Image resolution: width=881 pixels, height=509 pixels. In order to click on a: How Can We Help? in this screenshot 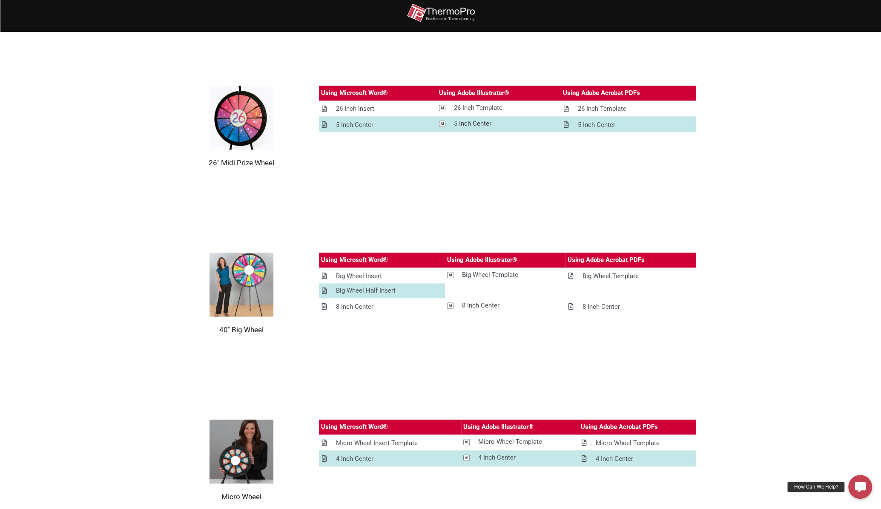, I will do `click(860, 487)`.